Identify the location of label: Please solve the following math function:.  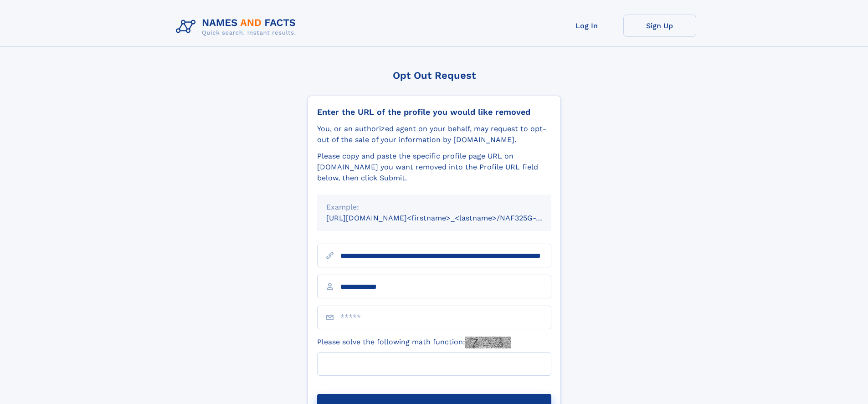
(414, 343).